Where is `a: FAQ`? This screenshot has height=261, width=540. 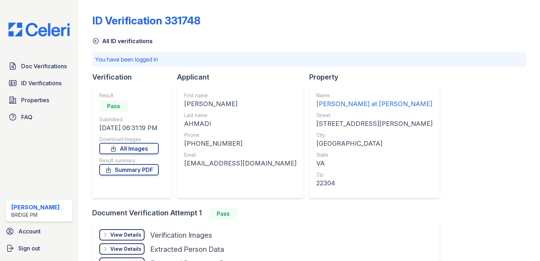 a: FAQ is located at coordinates (39, 117).